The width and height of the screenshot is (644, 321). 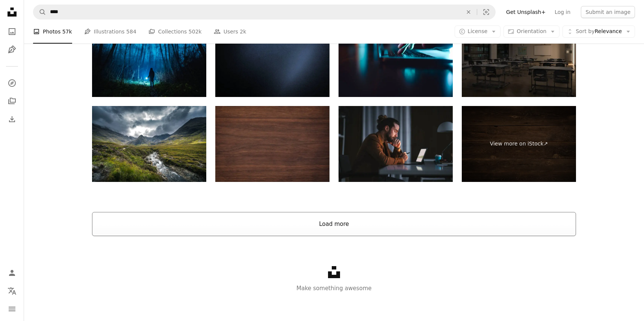 I want to click on span: 584, so click(x=131, y=32).